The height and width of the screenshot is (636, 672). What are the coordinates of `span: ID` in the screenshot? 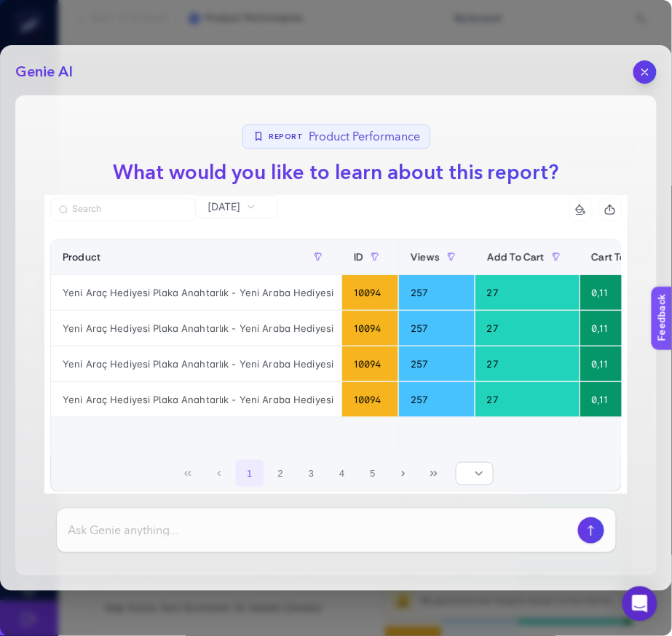 It's located at (358, 257).